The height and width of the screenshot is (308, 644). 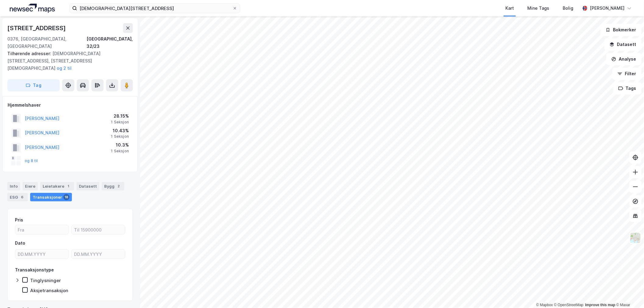 What do you see at coordinates (120, 131) in the screenshot?
I see `div: 10.43%` at bounding box center [120, 131].